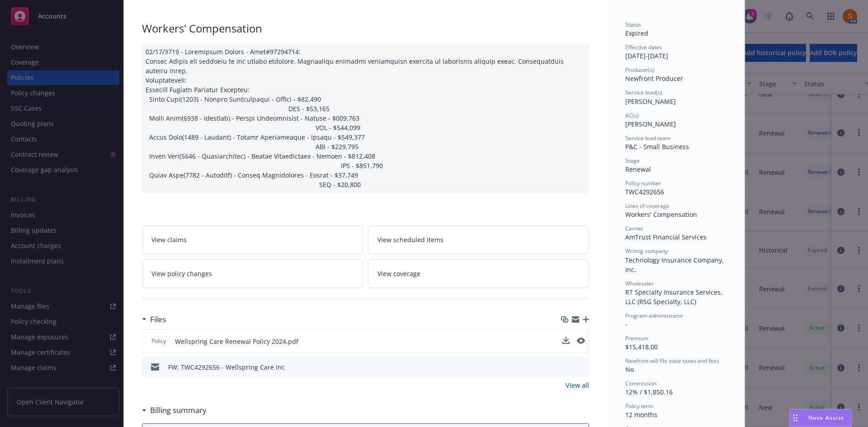  What do you see at coordinates (661, 214) in the screenshot?
I see `span: Workers' Compensation` at bounding box center [661, 214].